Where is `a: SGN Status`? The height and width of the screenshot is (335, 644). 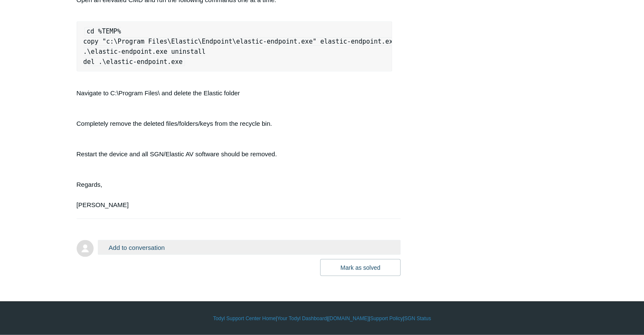
a: SGN Status is located at coordinates (418, 319).